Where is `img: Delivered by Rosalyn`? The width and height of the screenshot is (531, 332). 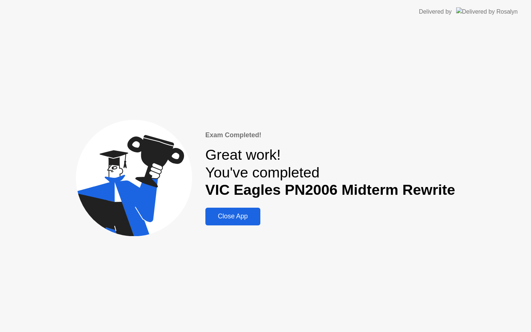 img: Delivered by Rosalyn is located at coordinates (486, 11).